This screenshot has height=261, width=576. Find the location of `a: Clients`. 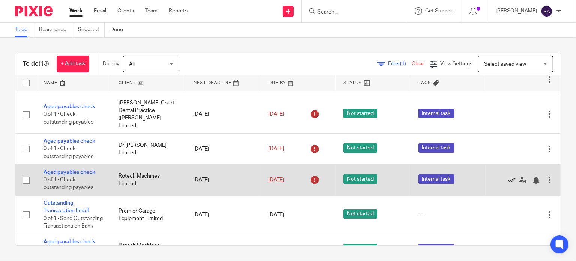

a: Clients is located at coordinates (126, 11).